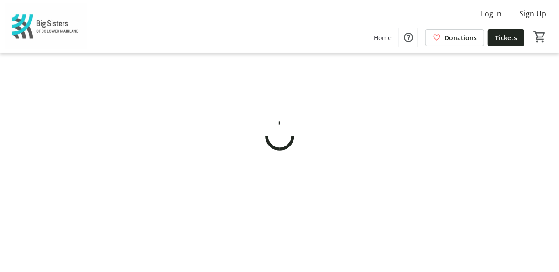  I want to click on a: Donations, so click(454, 37).